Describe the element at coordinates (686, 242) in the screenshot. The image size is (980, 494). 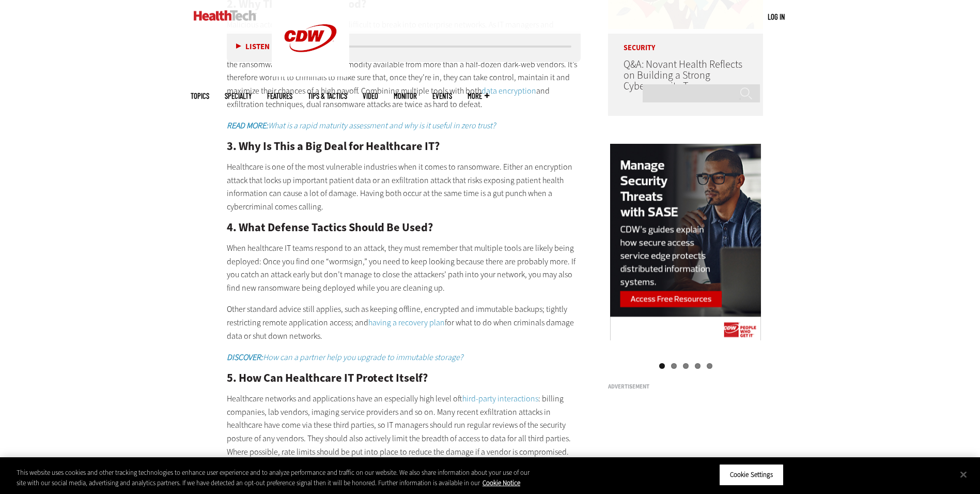
I see `img: sase right rail` at that location.